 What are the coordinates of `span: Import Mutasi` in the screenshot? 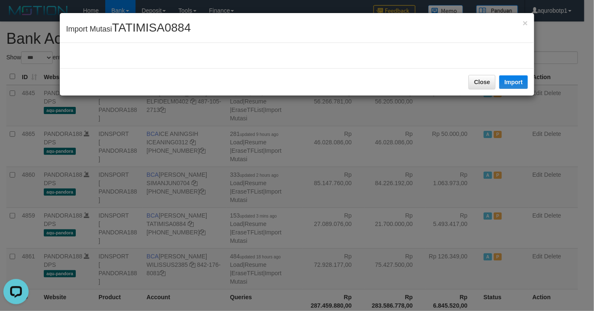 It's located at (128, 29).